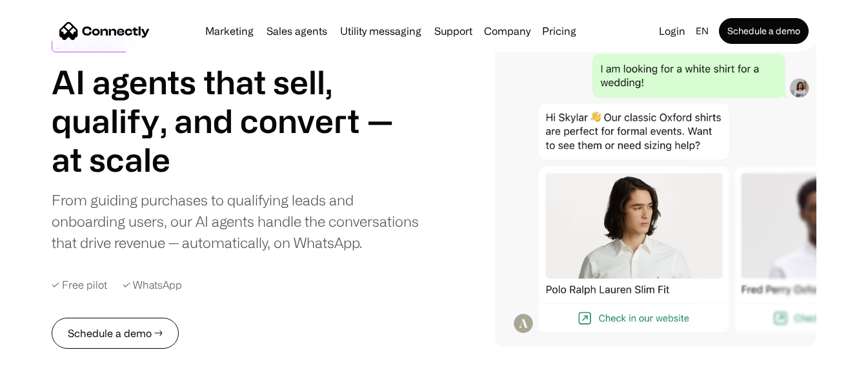  What do you see at coordinates (152, 285) in the screenshot?
I see `div: ✓ WhatsApp` at bounding box center [152, 285].